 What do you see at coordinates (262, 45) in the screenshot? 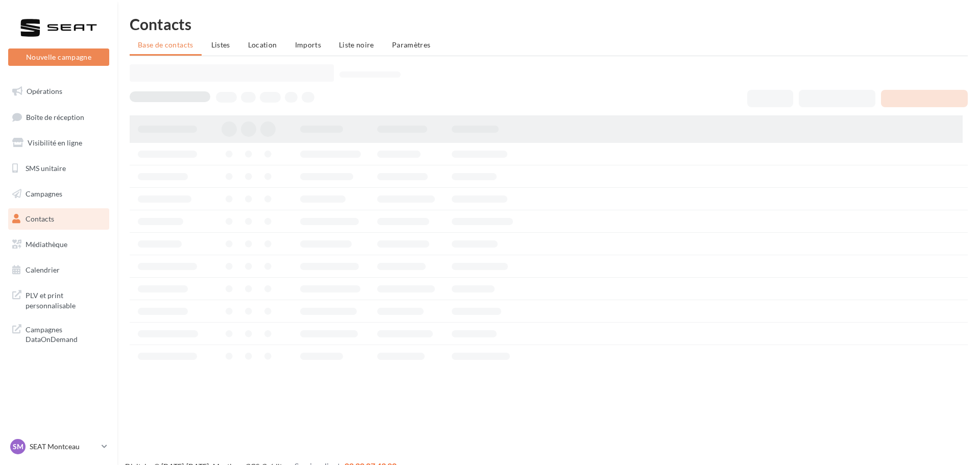
I see `span: Location` at bounding box center [262, 45].